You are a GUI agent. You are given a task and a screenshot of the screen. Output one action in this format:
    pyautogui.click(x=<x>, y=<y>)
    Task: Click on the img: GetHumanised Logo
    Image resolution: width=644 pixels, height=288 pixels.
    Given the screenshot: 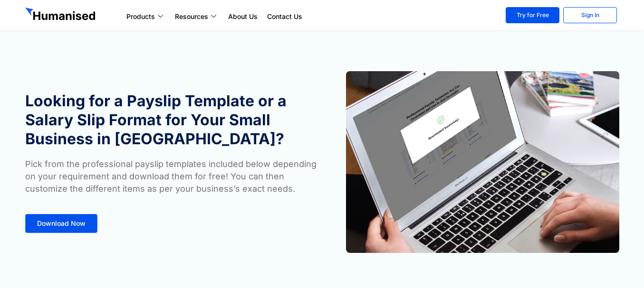 What is the action you would take?
    pyautogui.click(x=61, y=15)
    